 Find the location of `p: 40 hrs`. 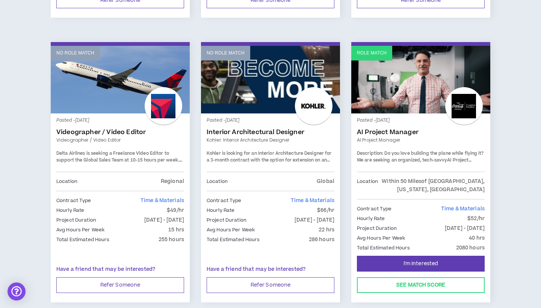

p: 40 hrs is located at coordinates (477, 238).